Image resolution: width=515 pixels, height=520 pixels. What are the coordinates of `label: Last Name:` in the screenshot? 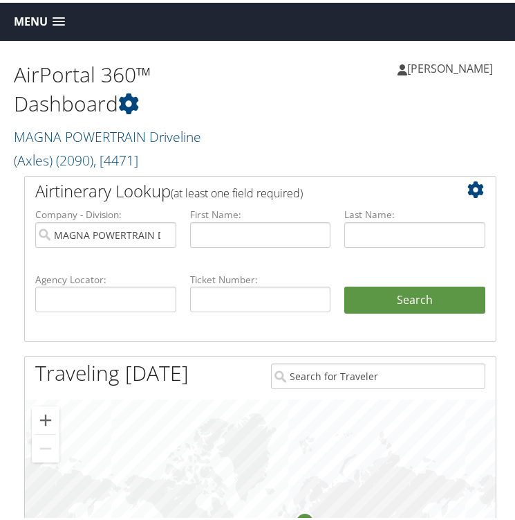 It's located at (415, 212).